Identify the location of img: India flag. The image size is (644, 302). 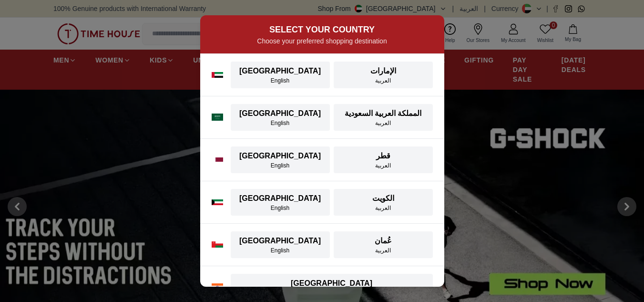
(217, 287).